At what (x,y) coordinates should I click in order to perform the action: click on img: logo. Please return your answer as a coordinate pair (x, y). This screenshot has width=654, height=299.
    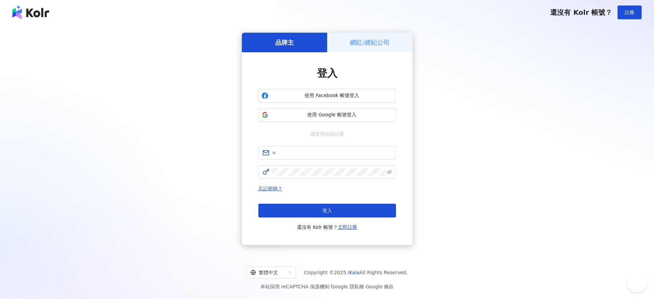
    Looking at the image, I should click on (31, 12).